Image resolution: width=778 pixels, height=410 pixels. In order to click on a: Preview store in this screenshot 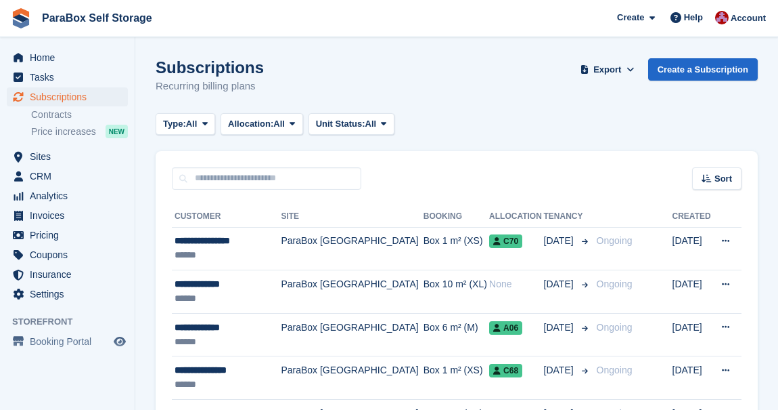, I will do `click(120, 341)`.